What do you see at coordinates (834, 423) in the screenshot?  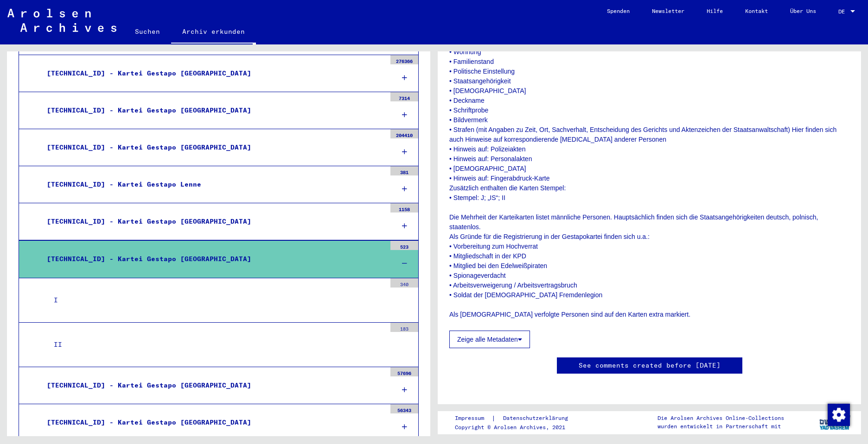 I see `img: yv_logo.png` at bounding box center [834, 423].